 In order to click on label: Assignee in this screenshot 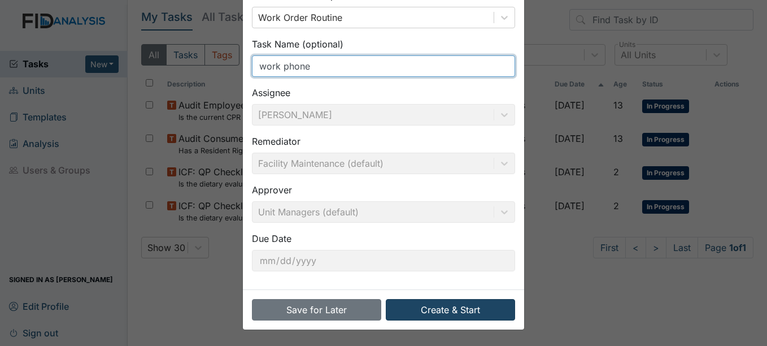, I will do `click(271, 93)`.